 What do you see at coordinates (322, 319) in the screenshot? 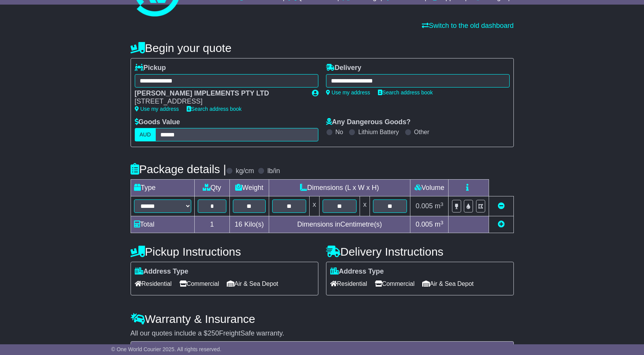
I see `h4: Warranty & Insurance` at bounding box center [322, 319].